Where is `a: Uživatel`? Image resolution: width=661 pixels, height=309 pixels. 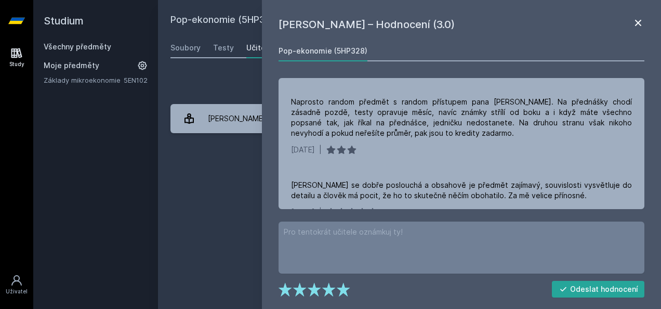 a: Uživatel is located at coordinates (17, 284).